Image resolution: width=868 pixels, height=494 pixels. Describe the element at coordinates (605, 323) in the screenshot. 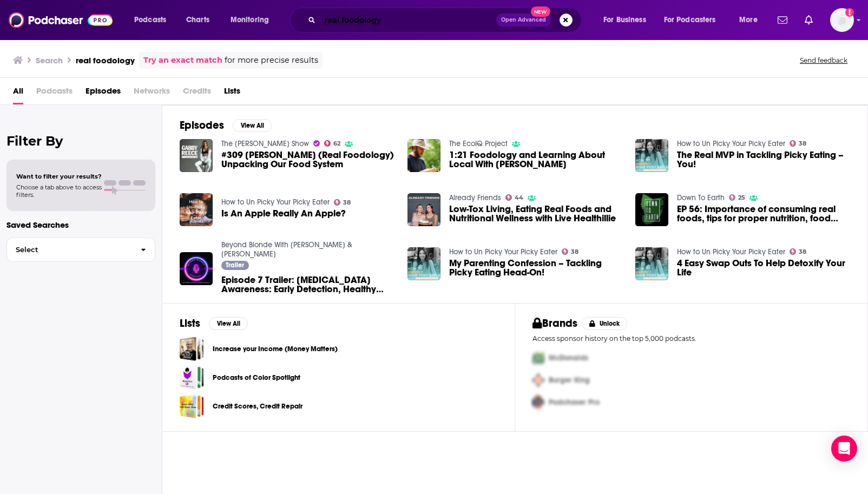

I see `button: Unlock` at that location.